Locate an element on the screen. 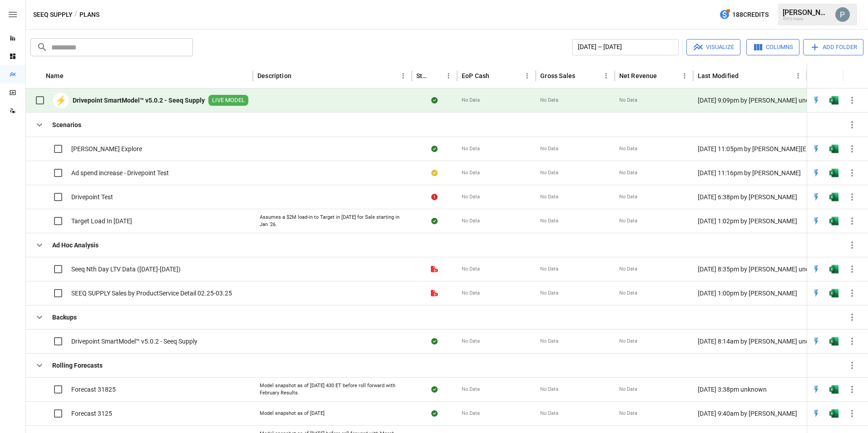  div: Last Modified is located at coordinates (718, 76).